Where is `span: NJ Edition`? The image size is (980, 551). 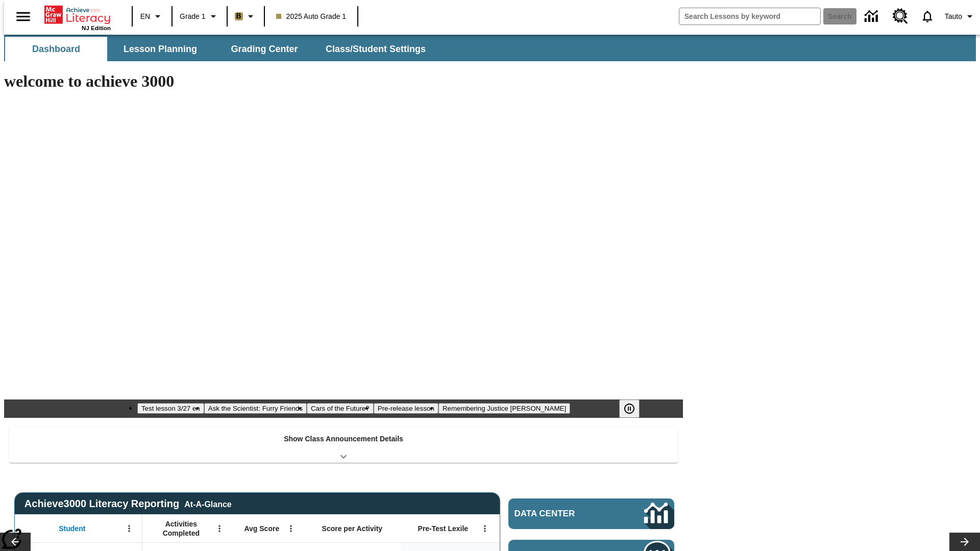
span: NJ Edition is located at coordinates (96, 28).